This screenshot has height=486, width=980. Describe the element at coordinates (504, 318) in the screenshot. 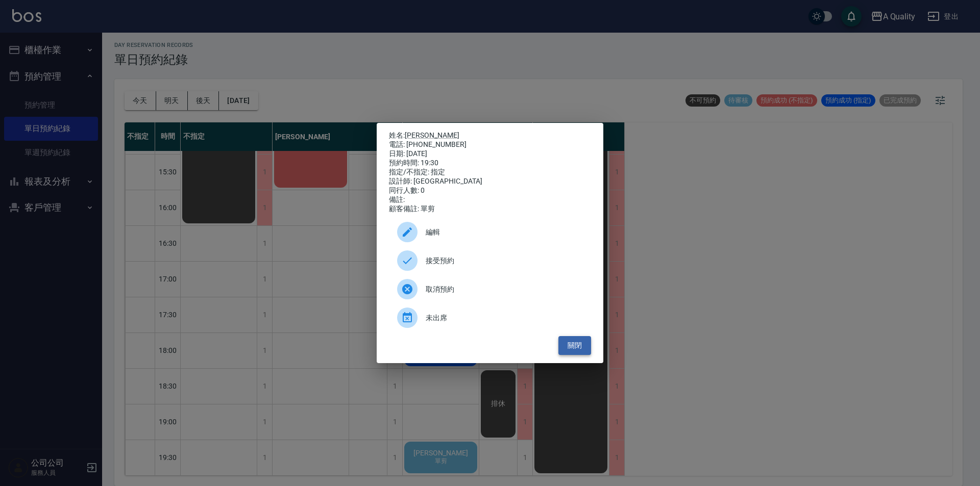

I see `span: 未出席` at that location.